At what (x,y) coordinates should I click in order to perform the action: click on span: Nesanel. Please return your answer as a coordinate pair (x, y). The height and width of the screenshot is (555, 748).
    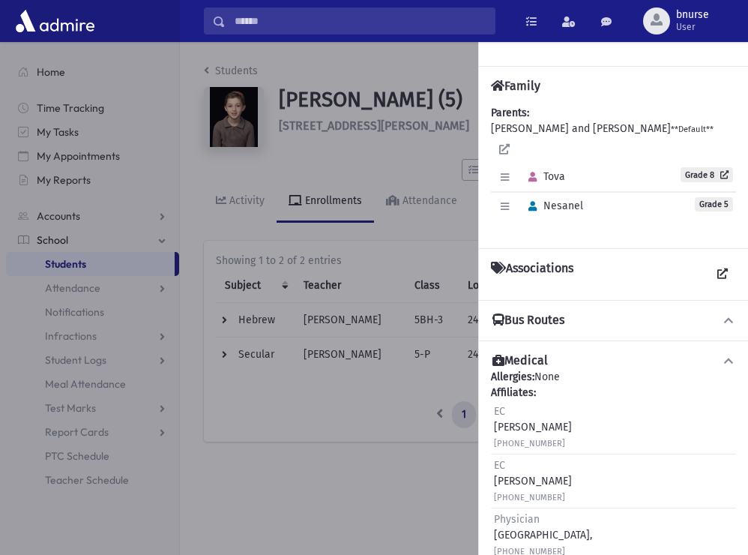
    Looking at the image, I should click on (553, 205).